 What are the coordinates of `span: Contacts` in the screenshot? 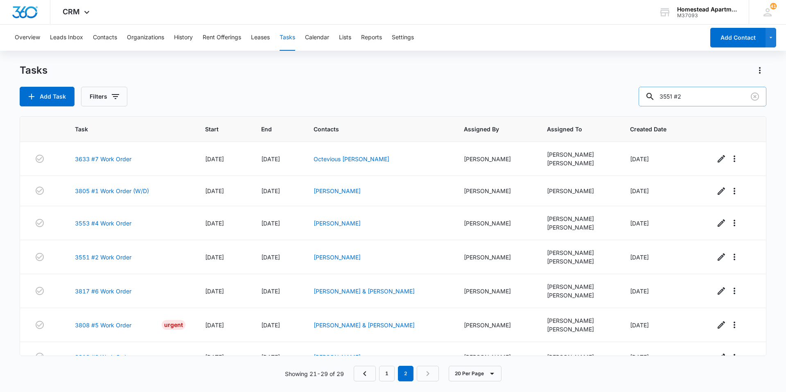 It's located at (373, 129).